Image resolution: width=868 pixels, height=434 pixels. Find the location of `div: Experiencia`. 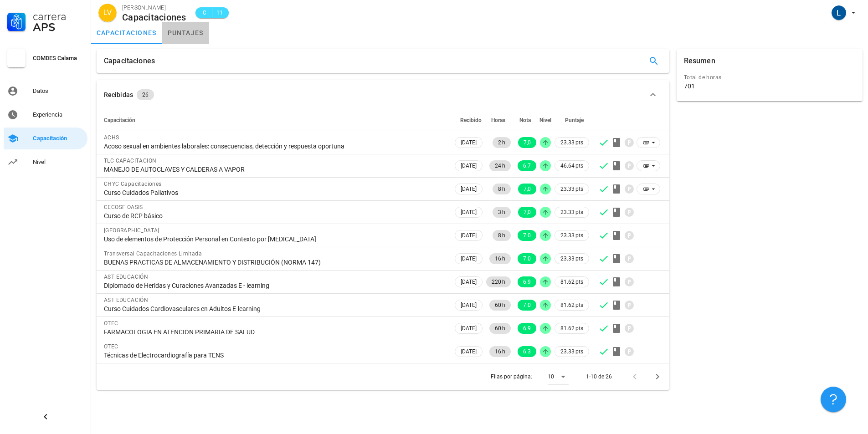

div: Experiencia is located at coordinates (58, 115).